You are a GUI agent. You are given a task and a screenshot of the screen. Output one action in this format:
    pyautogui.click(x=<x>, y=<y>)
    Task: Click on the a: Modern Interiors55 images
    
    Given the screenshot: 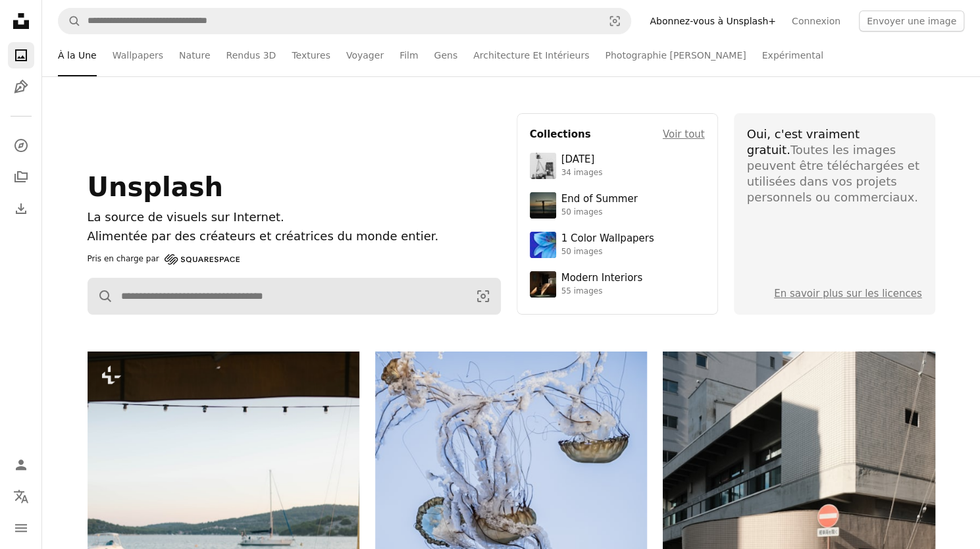 What is the action you would take?
    pyautogui.click(x=617, y=285)
    